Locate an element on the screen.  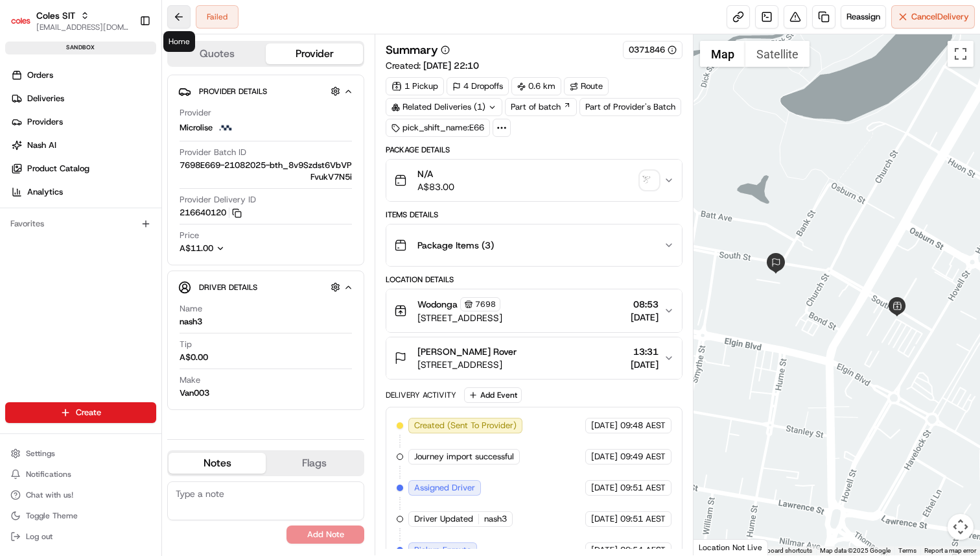
input: Clear is located at coordinates (124, 90).